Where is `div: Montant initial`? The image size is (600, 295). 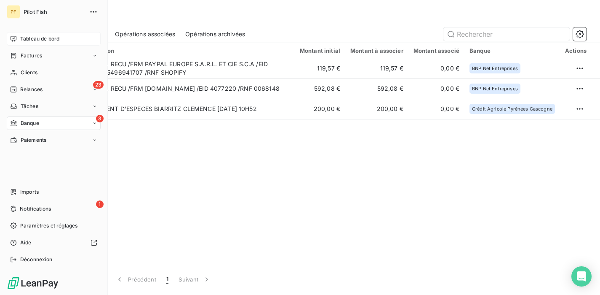
div: Montant initial is located at coordinates (320, 51).